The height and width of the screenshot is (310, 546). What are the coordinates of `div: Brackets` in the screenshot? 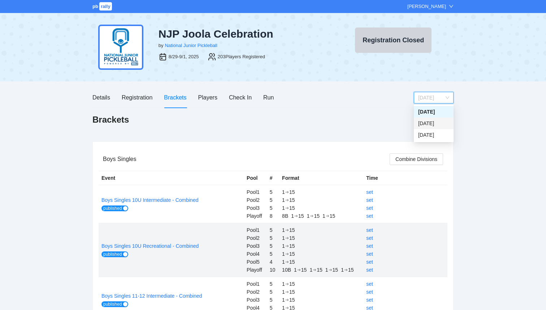 It's located at (175, 97).